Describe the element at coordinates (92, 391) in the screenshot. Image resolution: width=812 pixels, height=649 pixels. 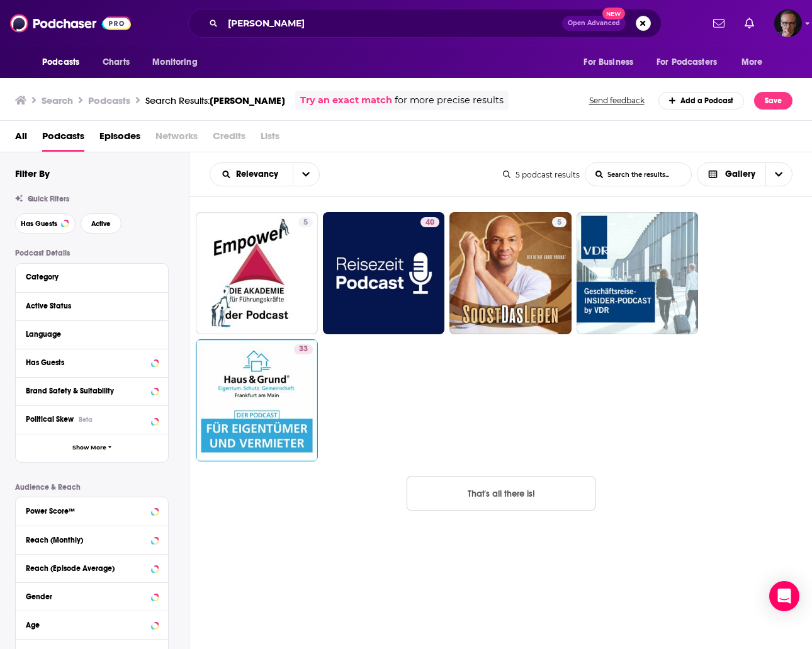
I see `a: Brand Safety & Suitability` at that location.